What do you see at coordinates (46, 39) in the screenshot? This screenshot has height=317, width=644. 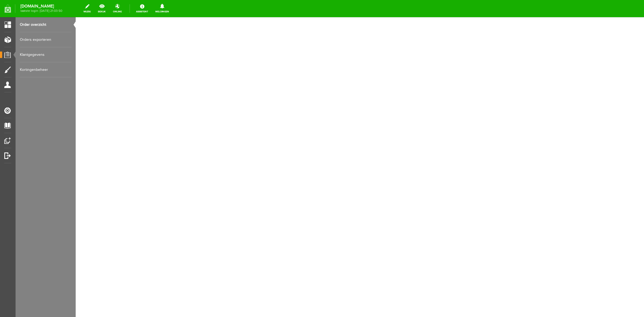 I see `a: Orders exporteren` at bounding box center [46, 39].